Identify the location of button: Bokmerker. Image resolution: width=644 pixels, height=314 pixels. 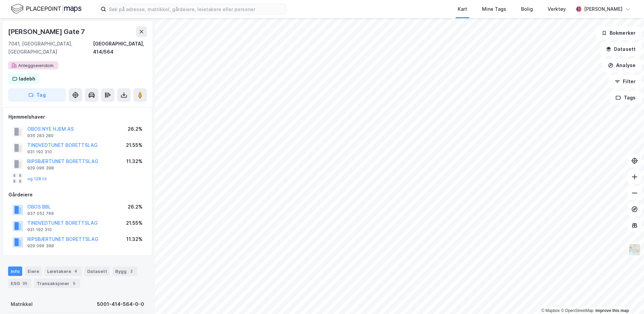
(618, 33).